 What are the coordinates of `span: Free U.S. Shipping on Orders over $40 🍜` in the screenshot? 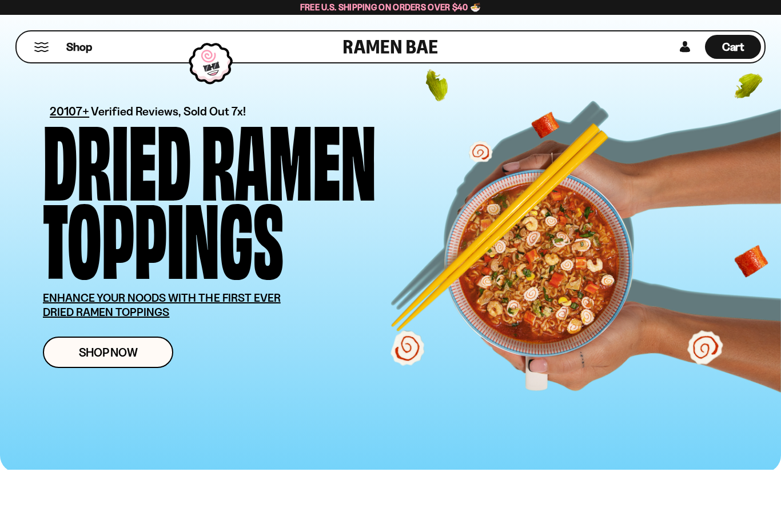 It's located at (391, 7).